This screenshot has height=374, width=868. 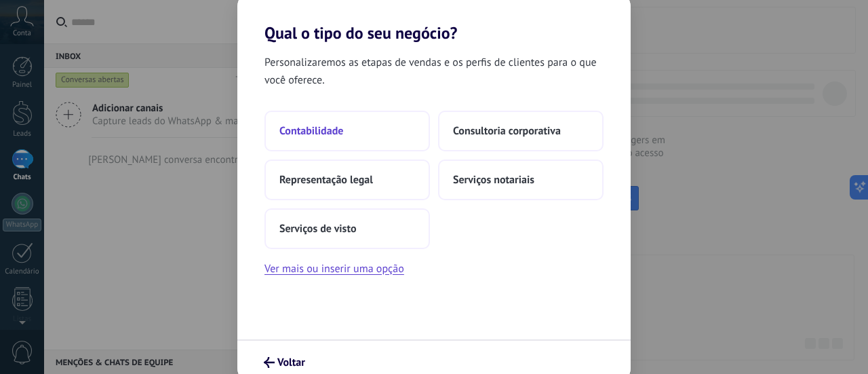 I want to click on button: Consultoria corporativa, so click(x=521, y=131).